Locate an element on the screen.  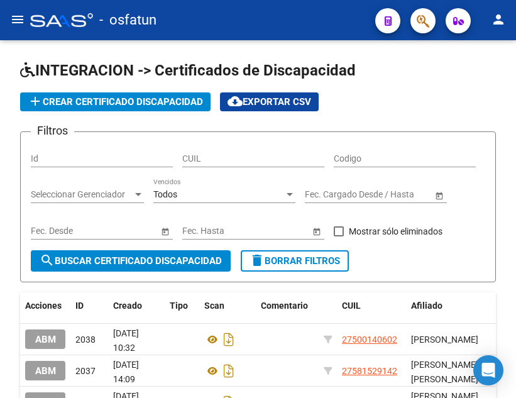
span: 27500140602 is located at coordinates (369, 339).